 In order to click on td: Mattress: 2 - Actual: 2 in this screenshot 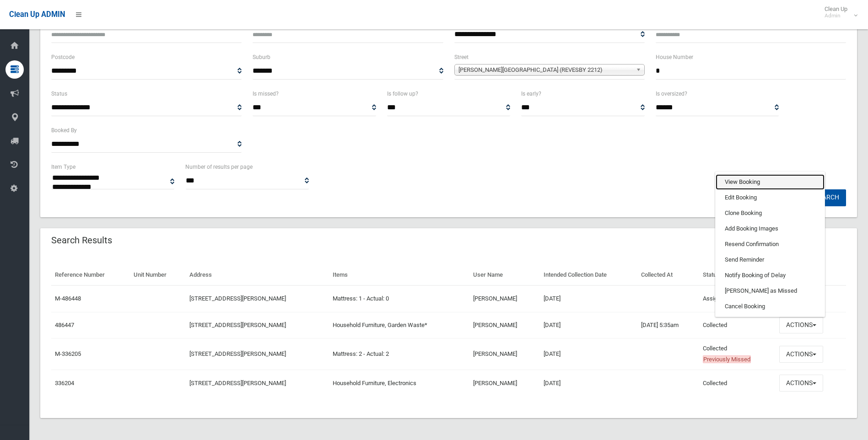, I will do `click(399, 354)`.